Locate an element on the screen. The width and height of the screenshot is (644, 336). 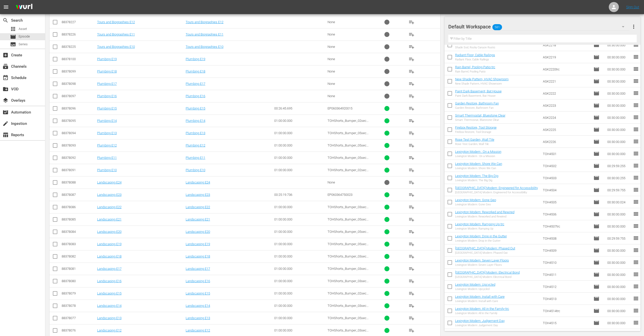
a: Landscaping E13 is located at coordinates (109, 318).